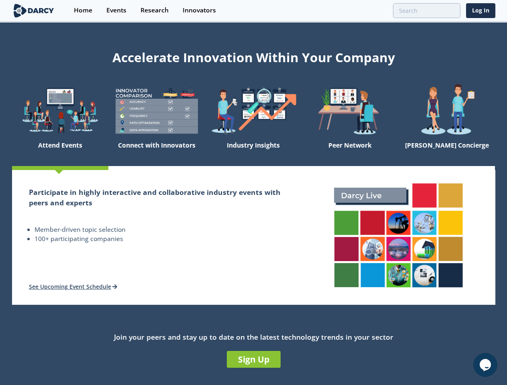 The width and height of the screenshot is (507, 385). Describe the element at coordinates (480, 10) in the screenshot. I see `a: Log In` at that location.